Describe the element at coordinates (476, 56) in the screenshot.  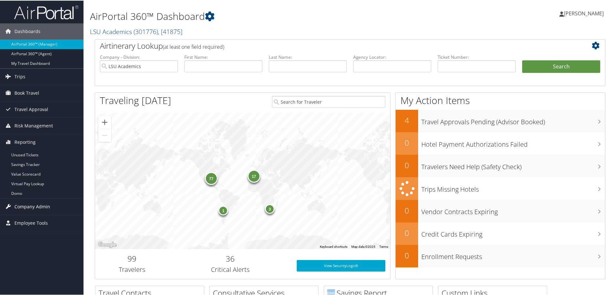
I see `label: Ticket Number:` at that location.